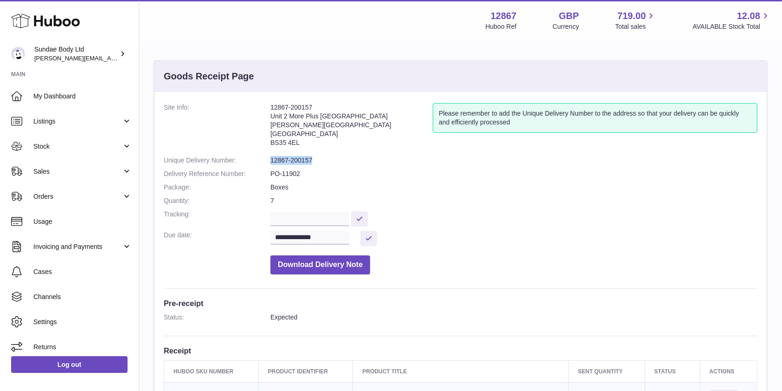  I want to click on span: Invoicing and Payments, so click(77, 246).